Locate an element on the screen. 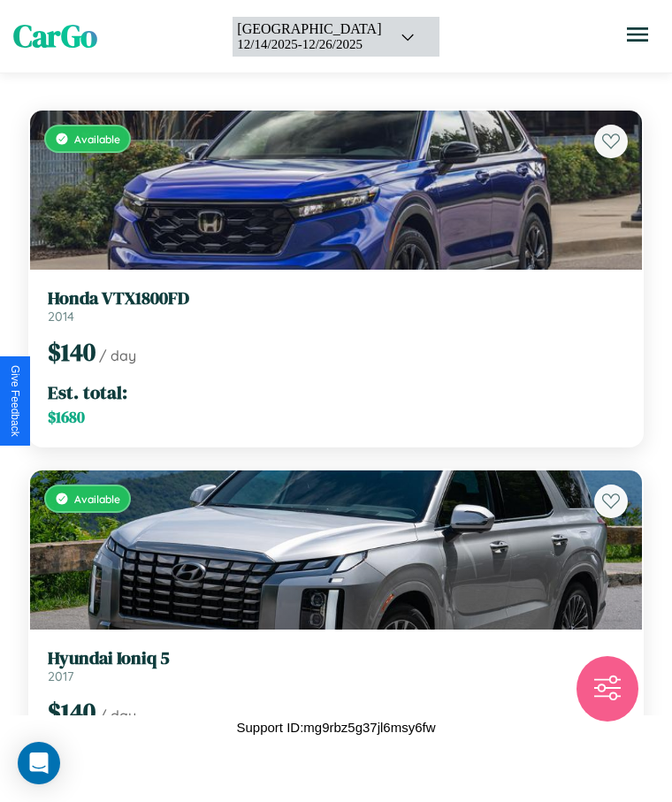 The height and width of the screenshot is (802, 672). div: 12 / 14 / 2025 - 12 / 26 / 2025 is located at coordinates (309, 44).